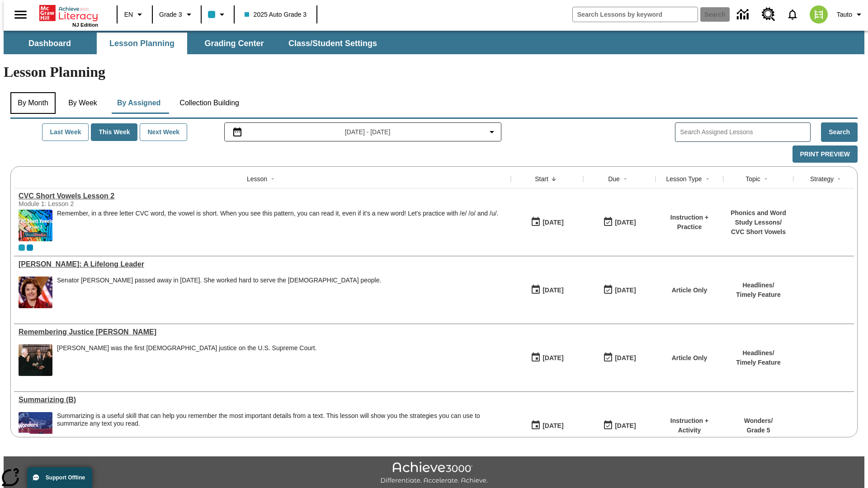 The image size is (868, 488). Describe the element at coordinates (278, 226) in the screenshot. I see `div: Remember, in a three letter CVC word, the vowel is short. When you see this pattern, you can read...` at that location.